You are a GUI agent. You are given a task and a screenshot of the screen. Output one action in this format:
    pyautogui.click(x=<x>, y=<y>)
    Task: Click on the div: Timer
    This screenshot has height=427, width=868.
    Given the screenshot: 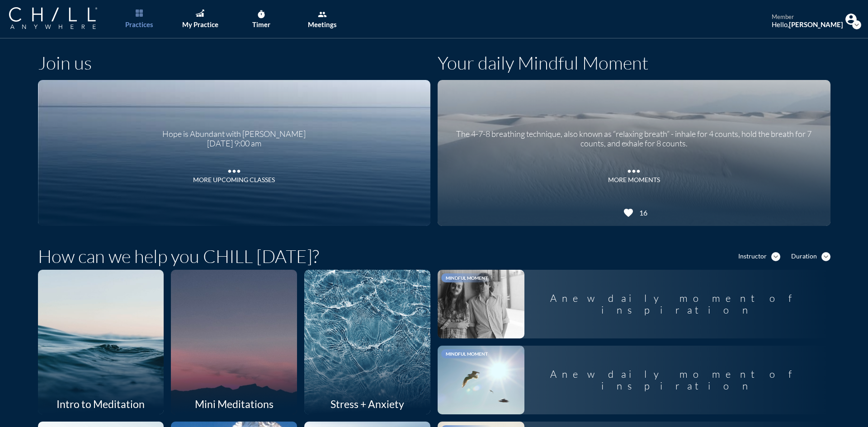 What is the action you would take?
    pyautogui.click(x=262, y=25)
    